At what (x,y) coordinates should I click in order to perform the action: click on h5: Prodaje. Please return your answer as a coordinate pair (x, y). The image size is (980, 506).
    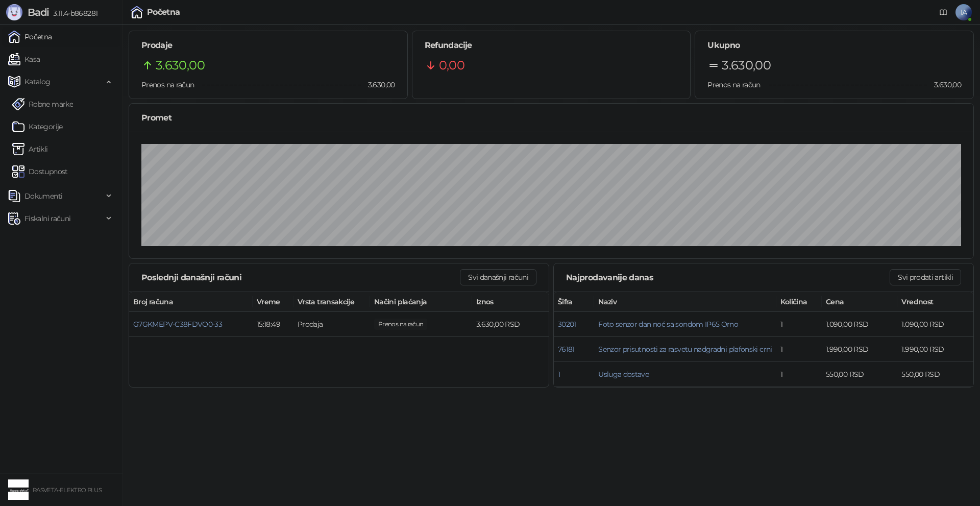
    Looking at the image, I should click on (268, 45).